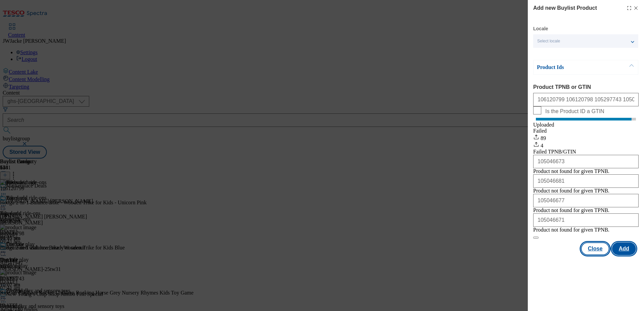  Describe the element at coordinates (586, 131) in the screenshot. I see `div: Failed` at that location.